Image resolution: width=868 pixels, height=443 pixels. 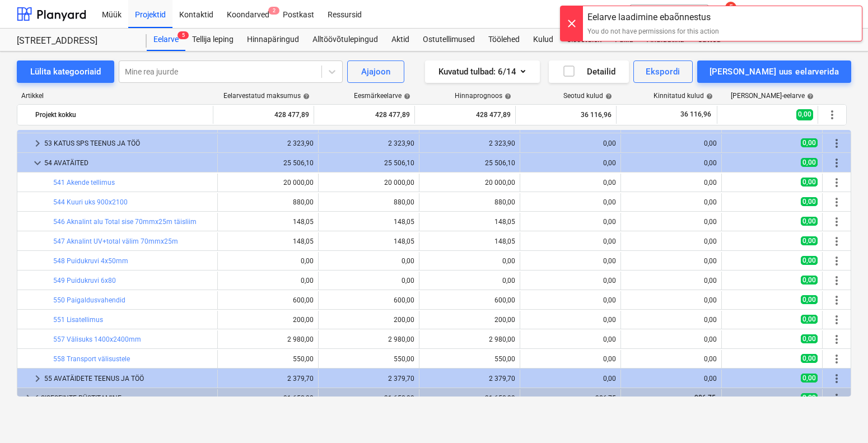 I want to click on div: 986,75, so click(x=570, y=398).